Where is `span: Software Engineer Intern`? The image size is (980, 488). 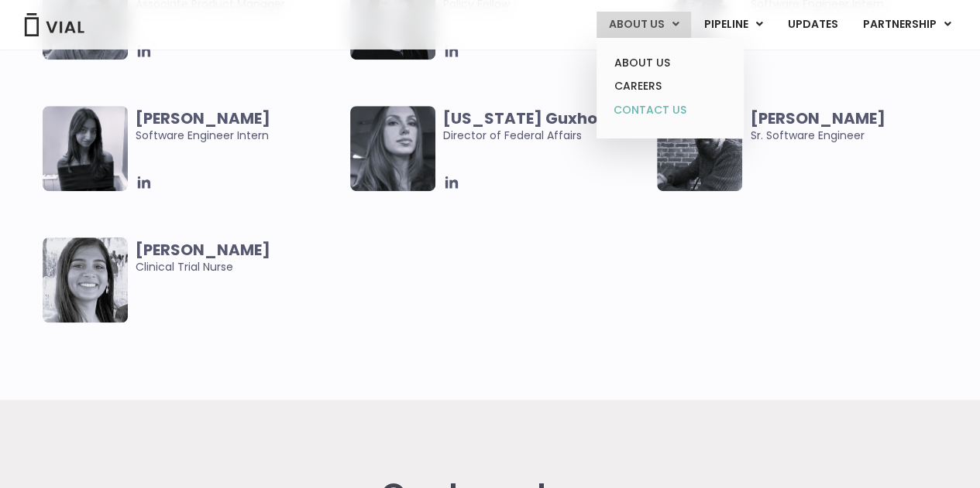
span: Software Engineer Intern is located at coordinates (238, 127).